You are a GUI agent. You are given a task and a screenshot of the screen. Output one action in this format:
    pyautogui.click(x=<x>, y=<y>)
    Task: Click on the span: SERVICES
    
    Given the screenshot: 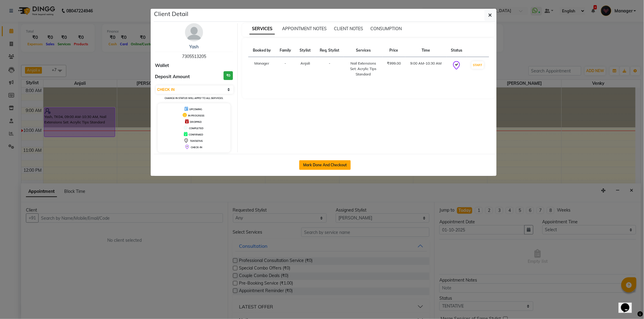 What is the action you would take?
    pyautogui.click(x=262, y=29)
    